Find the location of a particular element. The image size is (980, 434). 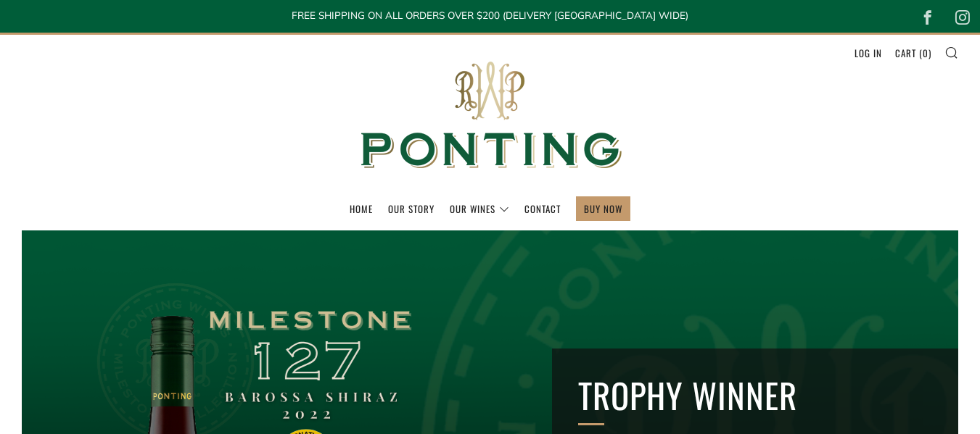

a: Contact is located at coordinates (542, 209).